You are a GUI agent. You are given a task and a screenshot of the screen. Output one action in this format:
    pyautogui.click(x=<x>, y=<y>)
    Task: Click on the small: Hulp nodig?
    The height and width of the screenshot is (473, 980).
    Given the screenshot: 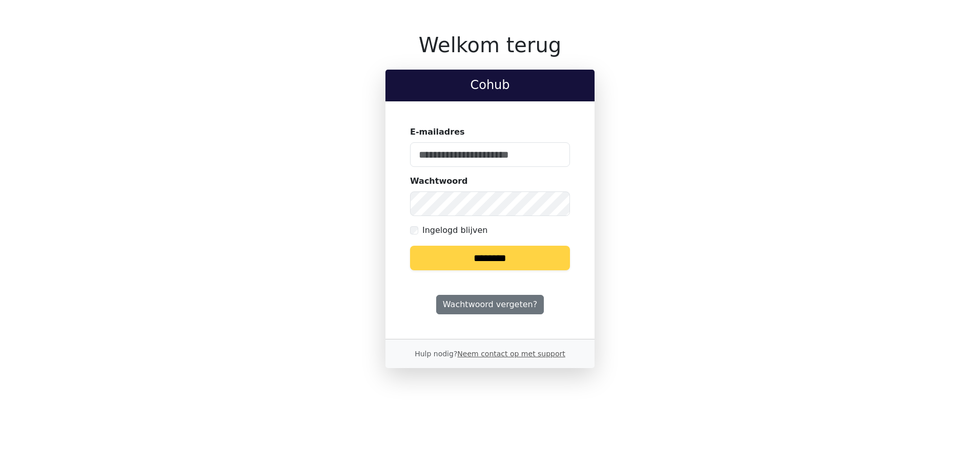 What is the action you would take?
    pyautogui.click(x=490, y=354)
    